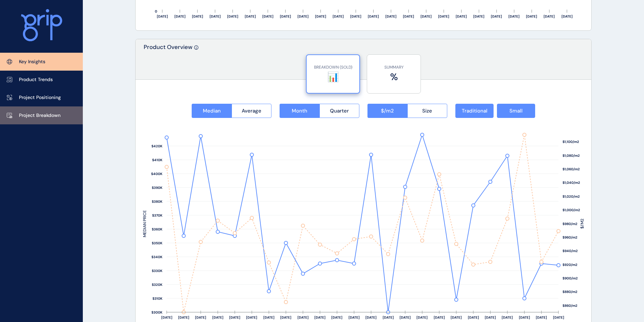 The height and width of the screenshot is (322, 644). I want to click on text: $1,040/m2, so click(571, 183).